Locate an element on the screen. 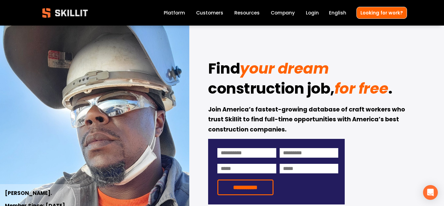 This screenshot has width=444, height=206. strong: construction job, is located at coordinates (271, 90).